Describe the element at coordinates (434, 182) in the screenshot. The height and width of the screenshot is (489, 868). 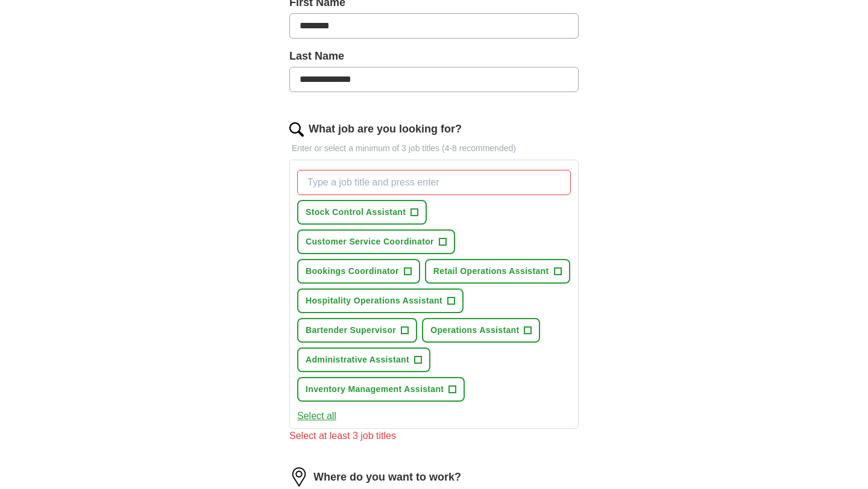
I see `input: Type a job title and press enter` at that location.